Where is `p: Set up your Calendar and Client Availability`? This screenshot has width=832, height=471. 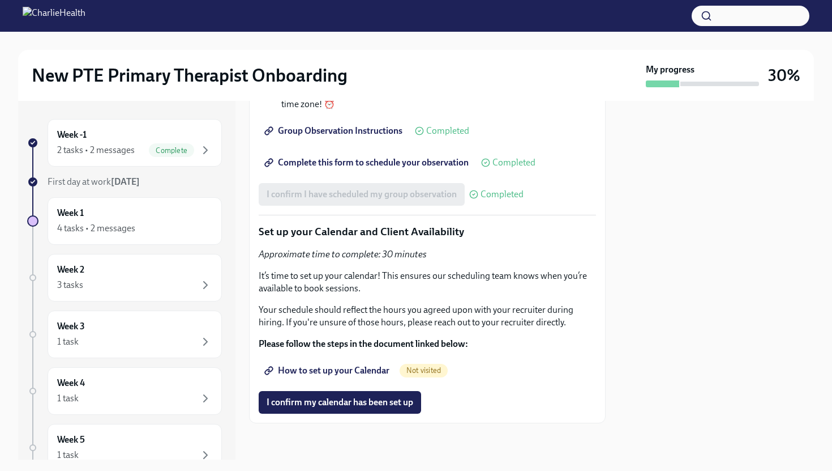 p: Set up your Calendar and Client Availability is located at coordinates (428, 232).